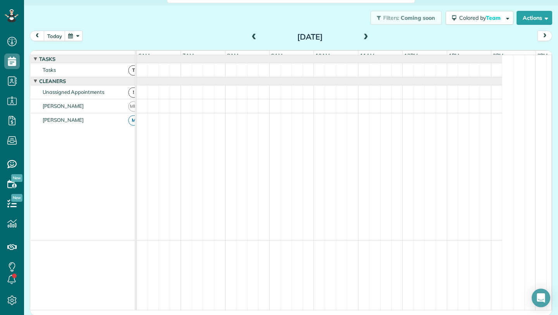  Describe the element at coordinates (37, 36) in the screenshot. I see `button: prev` at that location.